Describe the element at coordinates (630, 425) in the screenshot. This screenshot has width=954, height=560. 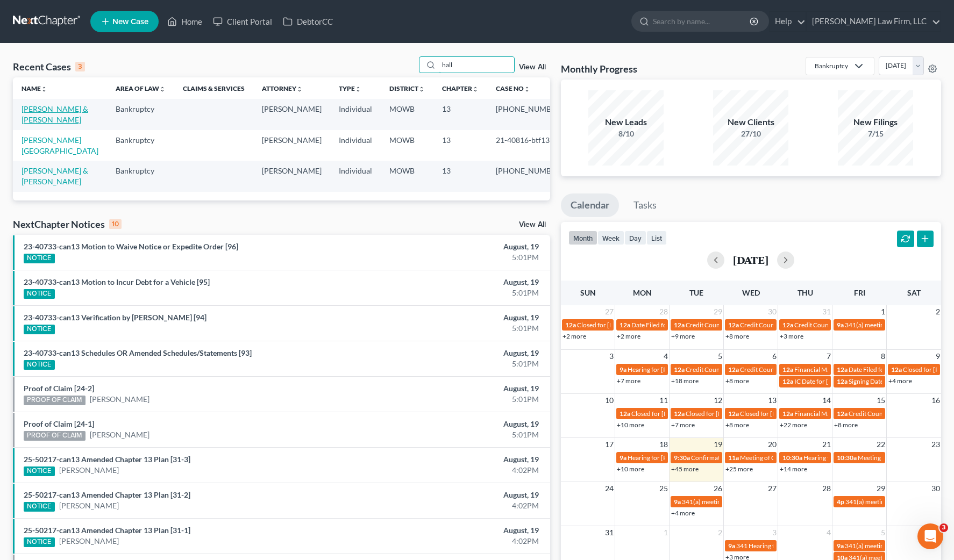
I see `a: +10 more` at that location.